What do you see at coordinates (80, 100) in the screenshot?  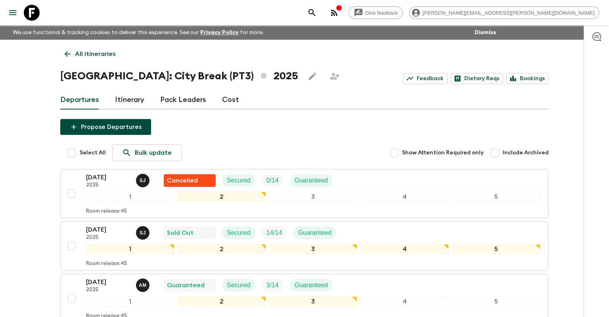 I see `a: Departures` at bounding box center [80, 100].